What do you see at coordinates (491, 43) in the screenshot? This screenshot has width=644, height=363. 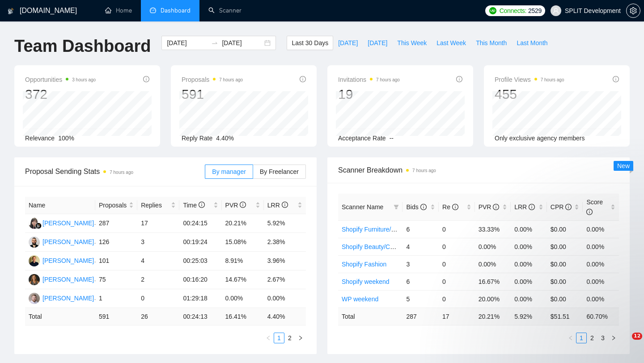 I see `span: This Month` at bounding box center [491, 43].